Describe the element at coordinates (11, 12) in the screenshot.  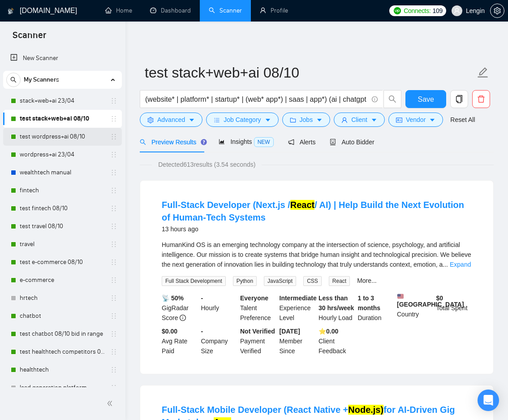
I see `img: logo` at that location.